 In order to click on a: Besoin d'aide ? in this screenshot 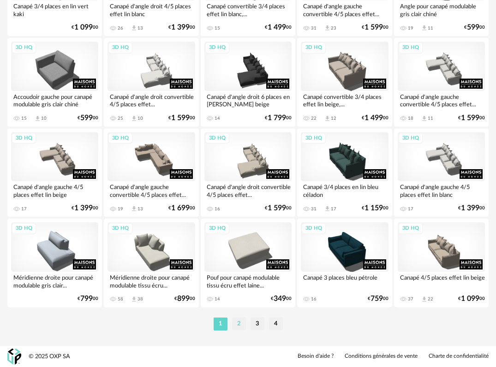, I will do `click(316, 356)`.